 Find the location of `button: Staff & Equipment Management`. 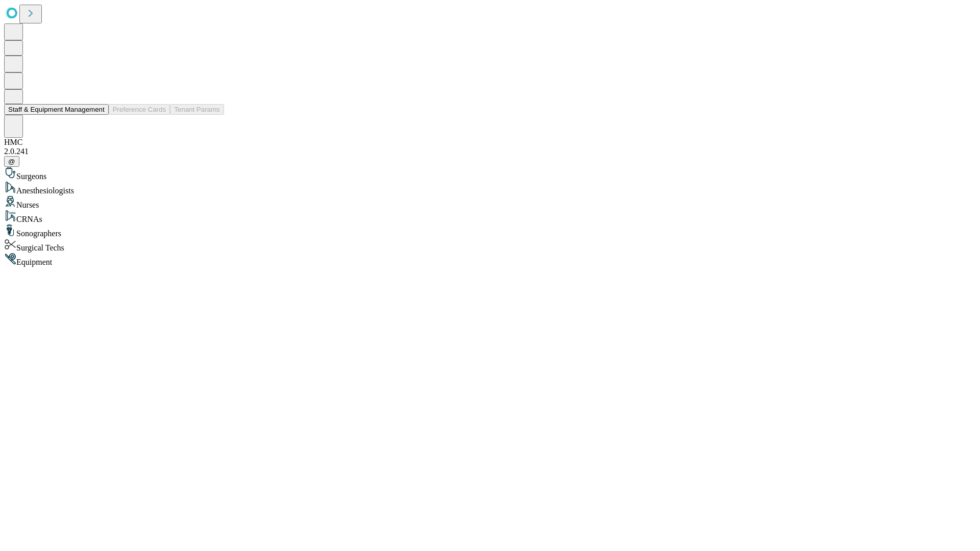

button: Staff & Equipment Management is located at coordinates (56, 109).